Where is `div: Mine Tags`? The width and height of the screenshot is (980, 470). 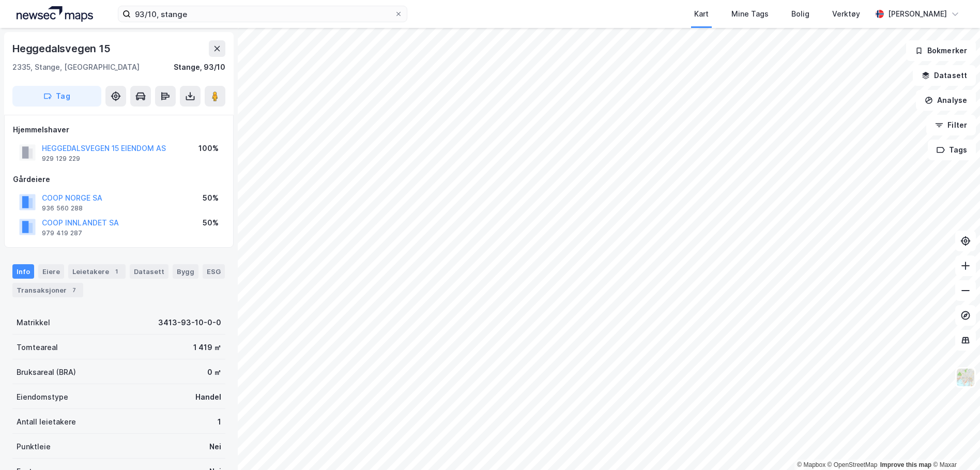
div: Mine Tags is located at coordinates (750, 14).